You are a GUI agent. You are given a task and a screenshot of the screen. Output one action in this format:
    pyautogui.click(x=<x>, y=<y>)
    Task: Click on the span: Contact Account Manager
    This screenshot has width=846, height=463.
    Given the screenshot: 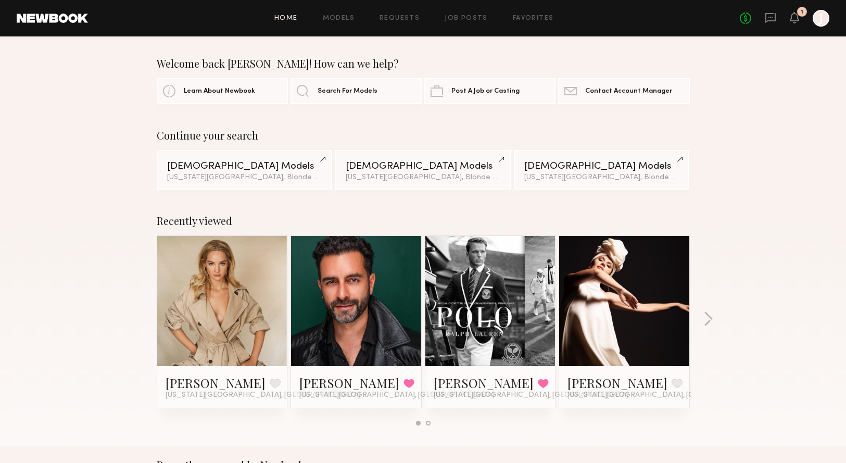 What is the action you would take?
    pyautogui.click(x=629, y=91)
    